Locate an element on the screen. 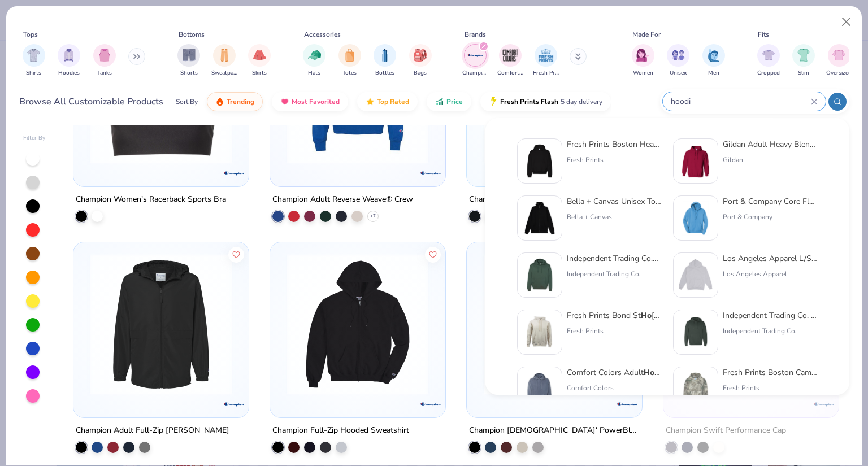 The image size is (868, 466). div: Sort By is located at coordinates (187, 101).